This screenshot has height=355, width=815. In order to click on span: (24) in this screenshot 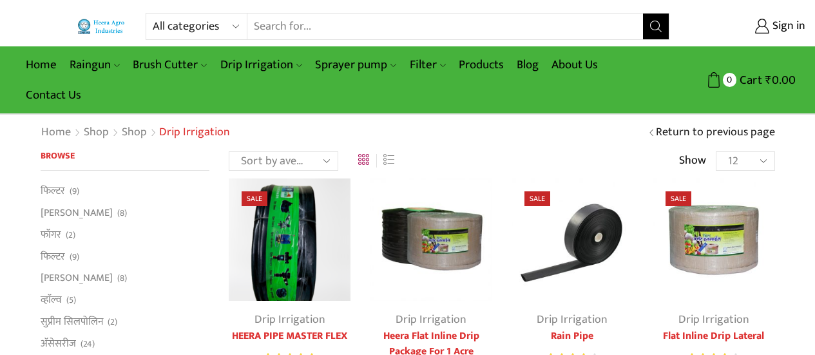, I will do `click(88, 344)`.